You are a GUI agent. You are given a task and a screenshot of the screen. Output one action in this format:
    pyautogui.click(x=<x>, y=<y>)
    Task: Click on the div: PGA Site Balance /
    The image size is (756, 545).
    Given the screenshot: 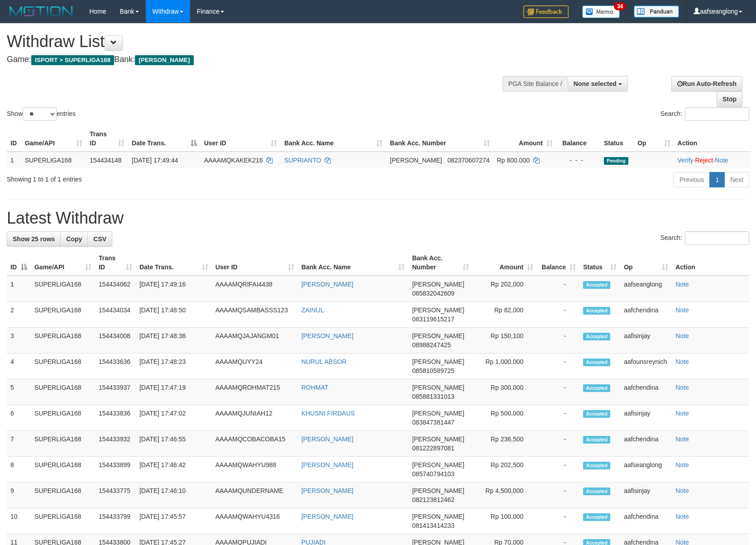 What is the action you would take?
    pyautogui.click(x=535, y=84)
    